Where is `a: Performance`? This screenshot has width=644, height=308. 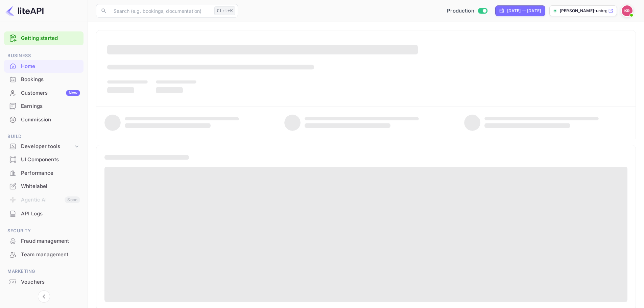 a: Performance is located at coordinates (44, 173).